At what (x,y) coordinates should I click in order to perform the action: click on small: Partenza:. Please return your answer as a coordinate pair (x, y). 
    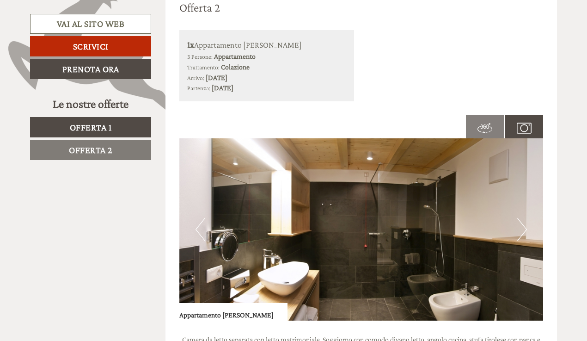
    Looking at the image, I should click on (199, 88).